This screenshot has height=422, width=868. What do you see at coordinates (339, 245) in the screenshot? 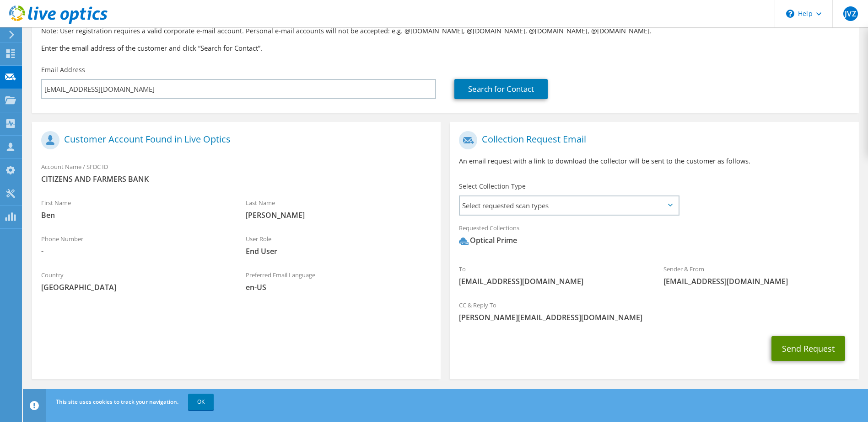
I see `div: User Role` at bounding box center [339, 245].